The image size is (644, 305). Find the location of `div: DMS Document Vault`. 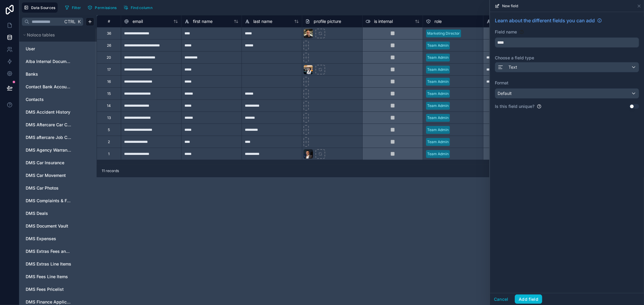

div: DMS Document Vault is located at coordinates (58, 227).